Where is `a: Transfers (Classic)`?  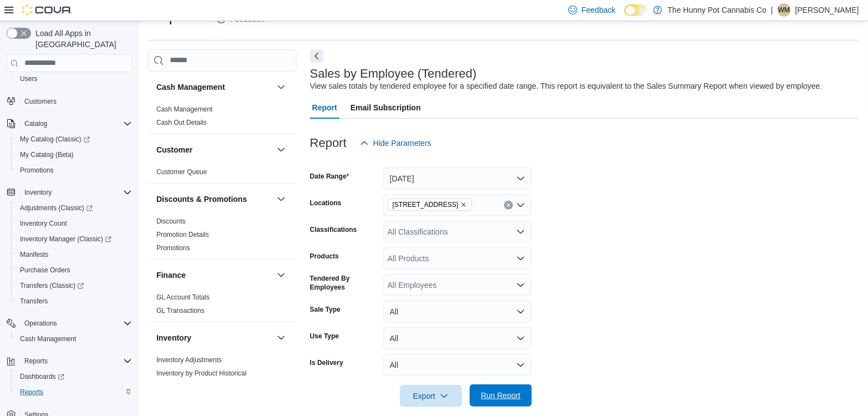
a: Transfers (Classic) is located at coordinates (52, 286).